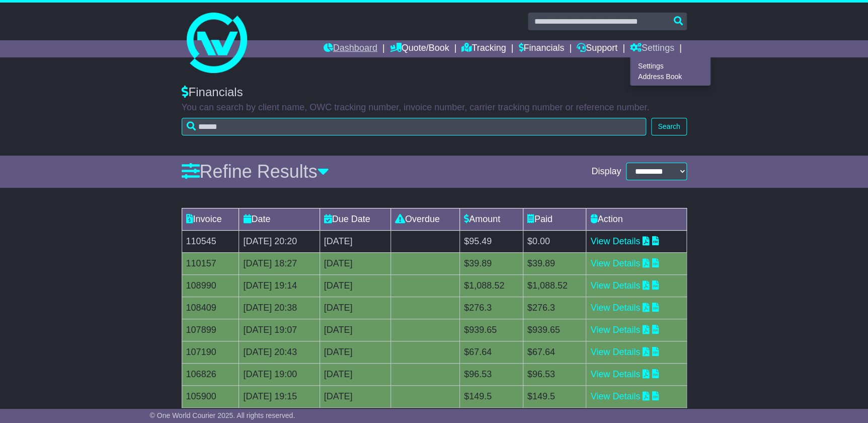  Describe the element at coordinates (606, 172) in the screenshot. I see `span: Display` at that location.